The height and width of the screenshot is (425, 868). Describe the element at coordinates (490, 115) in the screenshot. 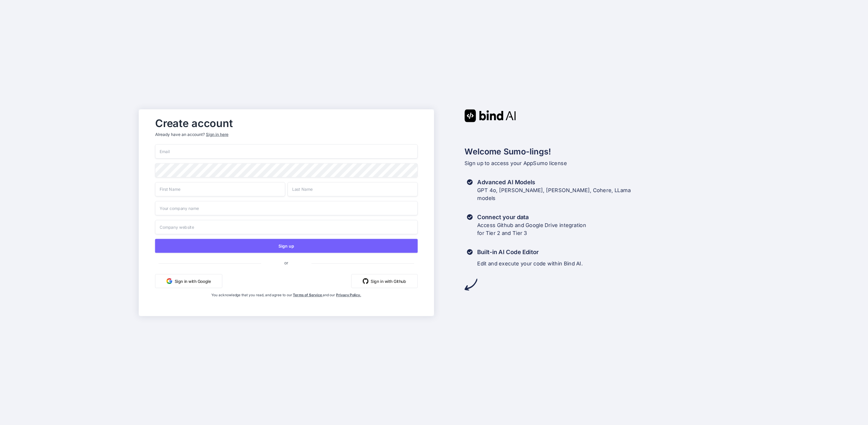

I see `img: Bind AI logo` at that location.